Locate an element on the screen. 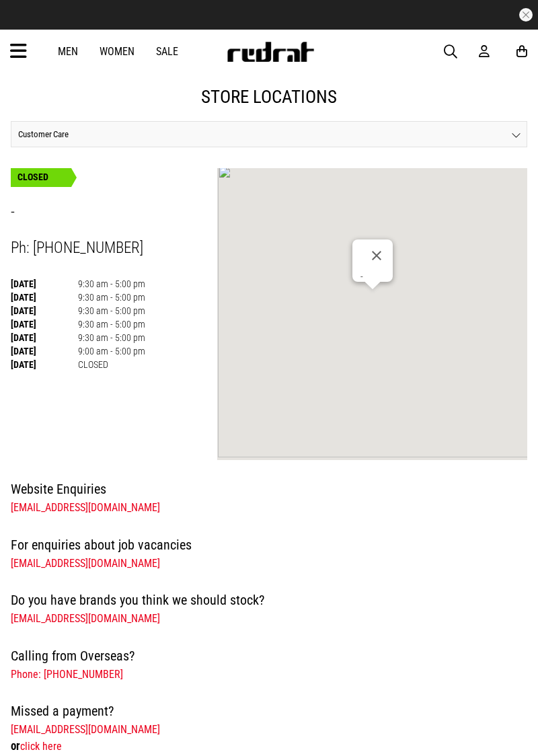 Image resolution: width=538 pixels, height=756 pixels. td: CLOSED is located at coordinates (112, 364).